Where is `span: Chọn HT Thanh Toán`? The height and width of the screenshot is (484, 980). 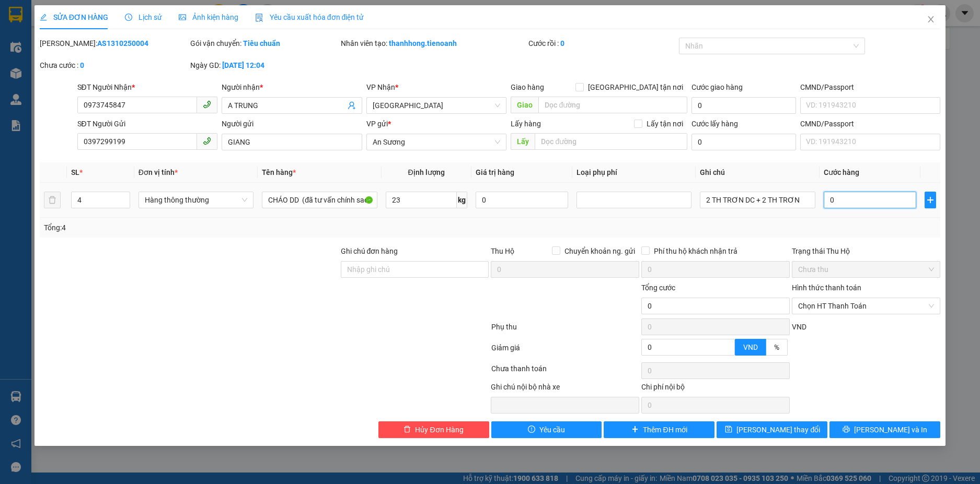 span: Chọn HT Thanh Toán is located at coordinates (866, 306).